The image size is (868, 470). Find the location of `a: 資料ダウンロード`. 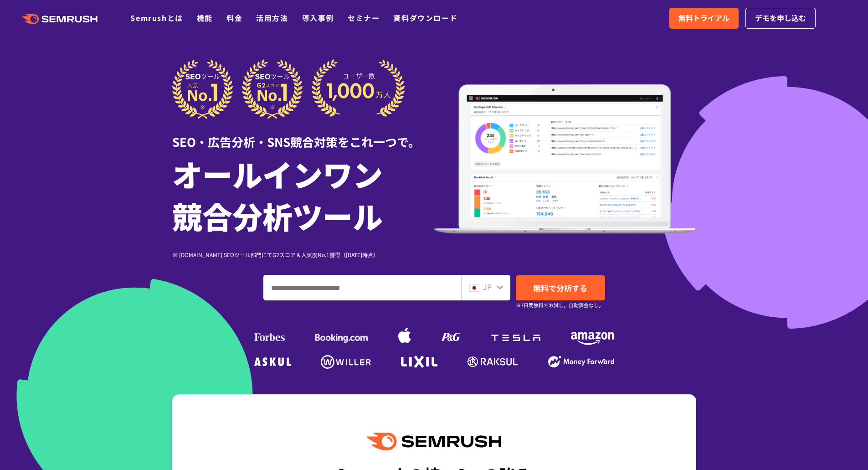

a: 資料ダウンロード is located at coordinates (425, 17).